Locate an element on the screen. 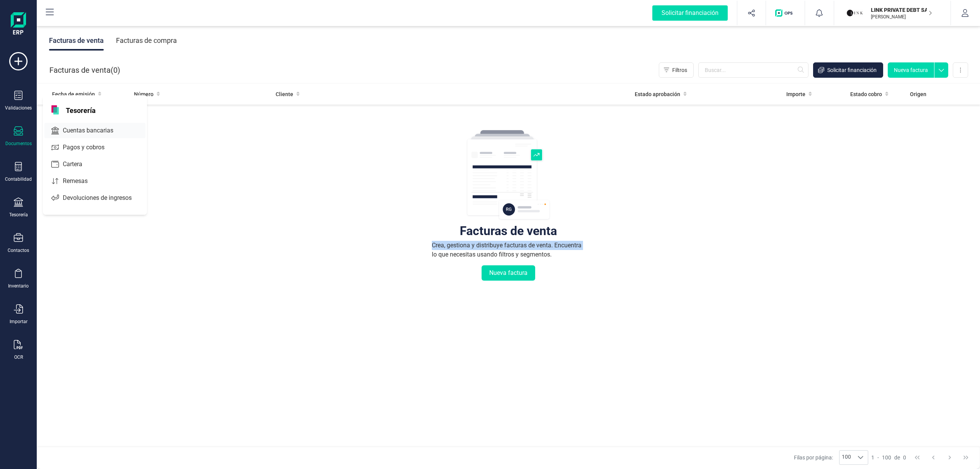  button: Previous Page is located at coordinates (933, 457).